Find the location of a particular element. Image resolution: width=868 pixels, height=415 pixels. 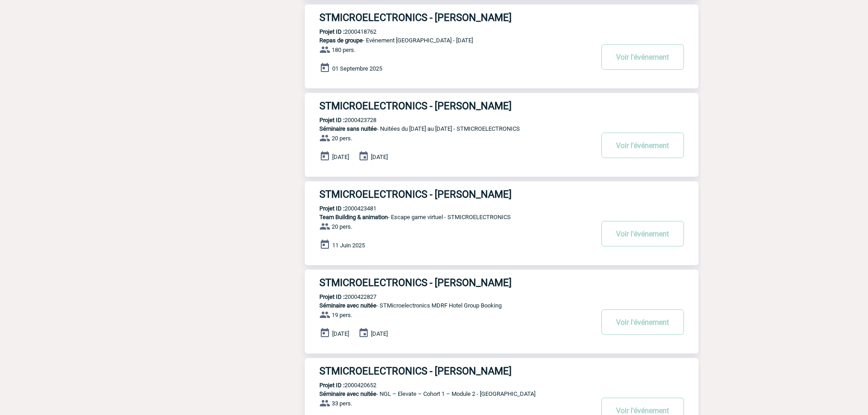

span: 180 pers. is located at coordinates (344, 50).